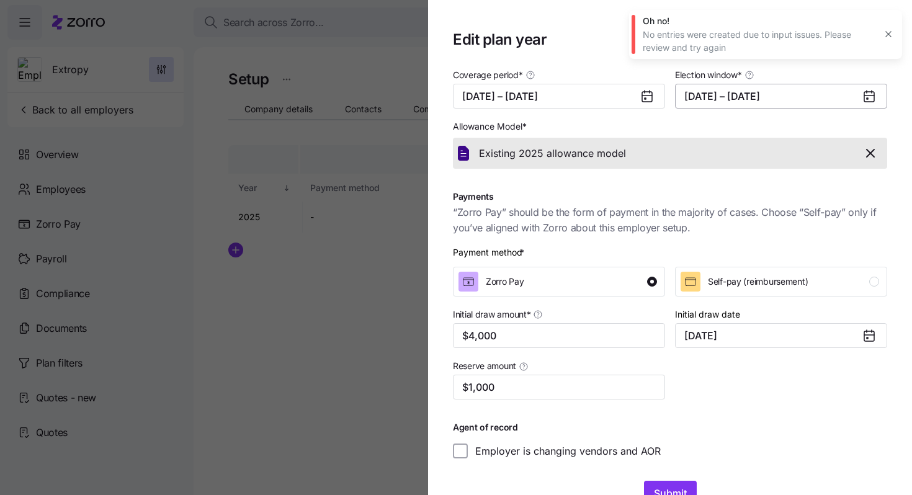 The image size is (912, 495). What do you see at coordinates (759, 21) in the screenshot?
I see `div: Oh no!` at bounding box center [759, 21].